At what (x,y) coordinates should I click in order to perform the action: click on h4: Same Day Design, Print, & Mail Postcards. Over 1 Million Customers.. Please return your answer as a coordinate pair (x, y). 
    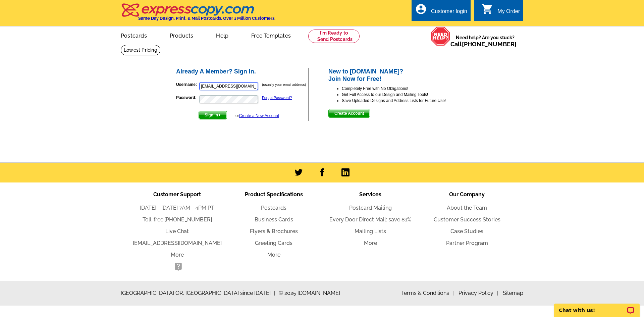
    Looking at the image, I should click on (207, 18).